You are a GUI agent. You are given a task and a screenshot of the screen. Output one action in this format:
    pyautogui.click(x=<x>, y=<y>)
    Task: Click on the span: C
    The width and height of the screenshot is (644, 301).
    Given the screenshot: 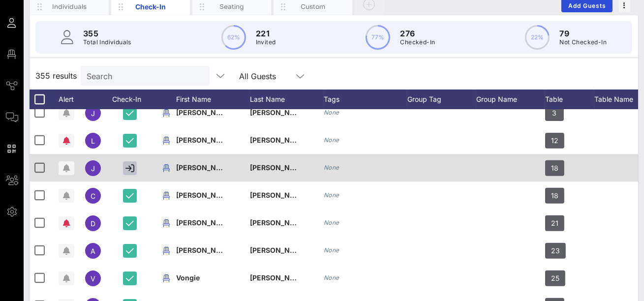 What is the action you would take?
    pyautogui.click(x=93, y=196)
    